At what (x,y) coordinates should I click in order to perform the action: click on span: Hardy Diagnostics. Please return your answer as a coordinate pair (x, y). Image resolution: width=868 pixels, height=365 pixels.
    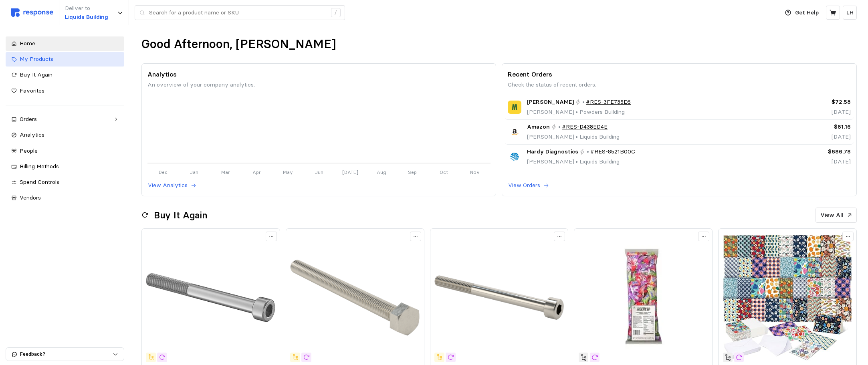
    Looking at the image, I should click on (552, 152).